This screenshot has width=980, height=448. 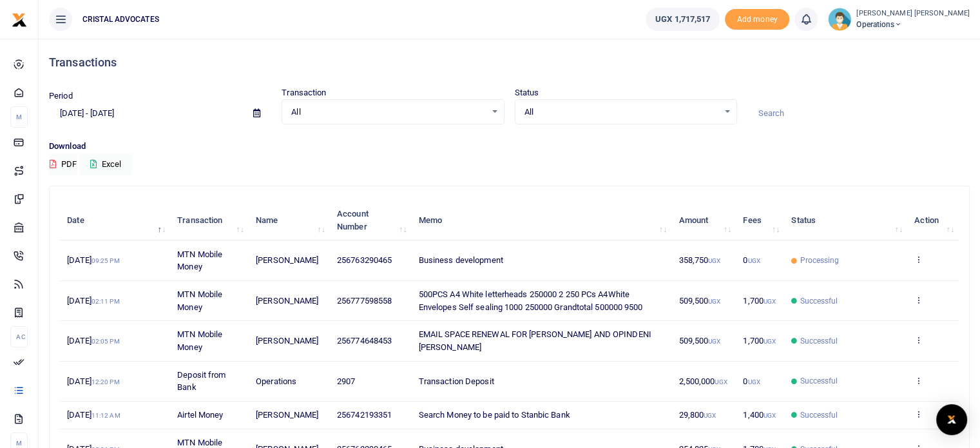 What do you see at coordinates (106, 301) in the screenshot?
I see `small: 02:11 PM` at bounding box center [106, 301].